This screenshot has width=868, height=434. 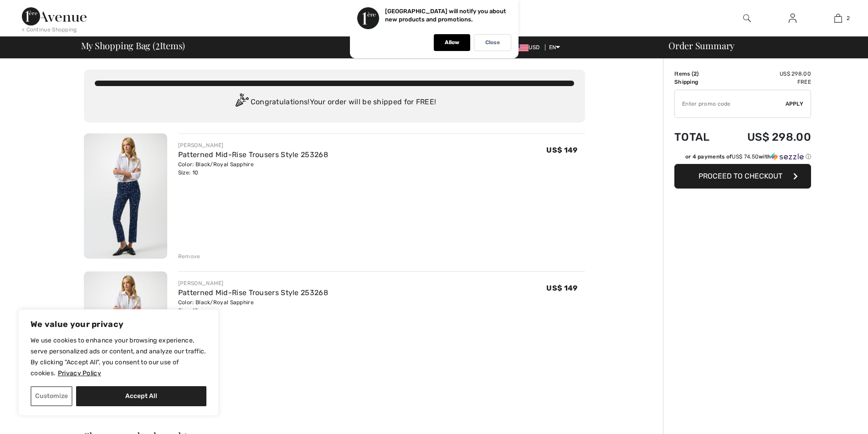 What do you see at coordinates (54, 16) in the screenshot?
I see `img: 1ère Avenue` at bounding box center [54, 16].